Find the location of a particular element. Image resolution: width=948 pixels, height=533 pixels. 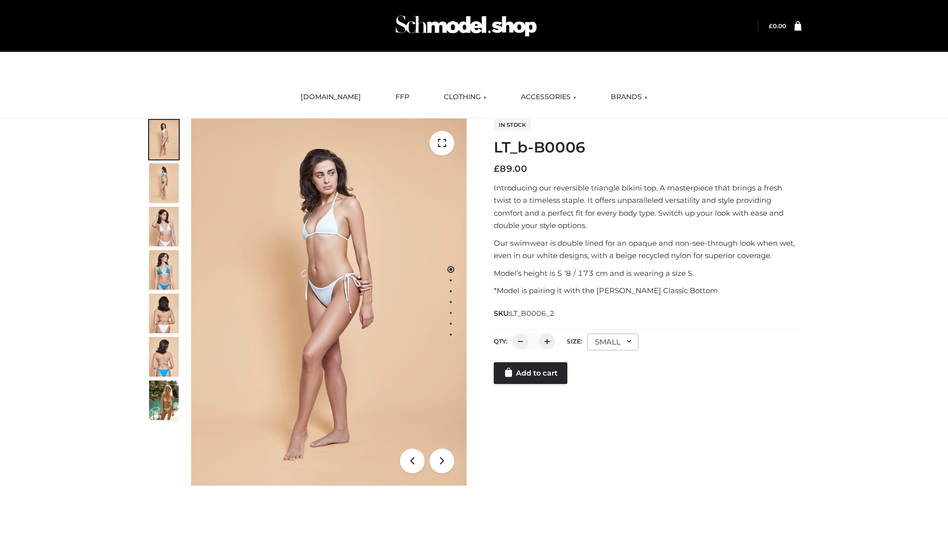

a: FFP is located at coordinates (402, 97).